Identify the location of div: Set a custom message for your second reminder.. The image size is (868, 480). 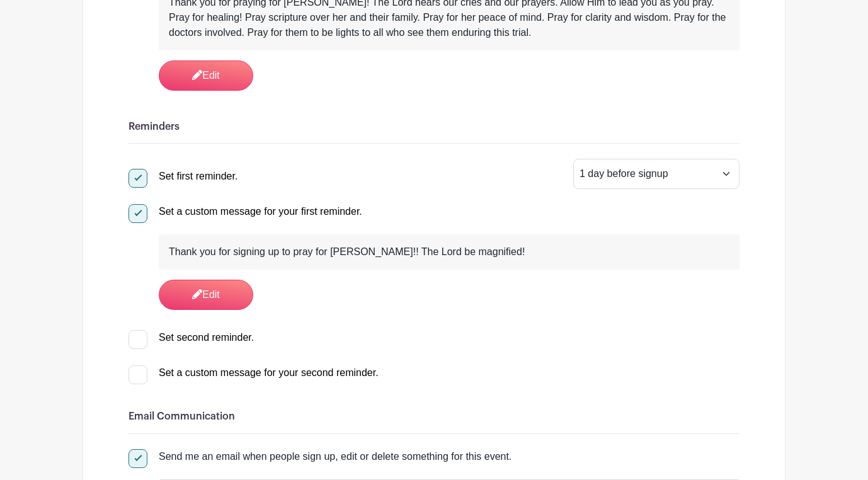
(269, 373).